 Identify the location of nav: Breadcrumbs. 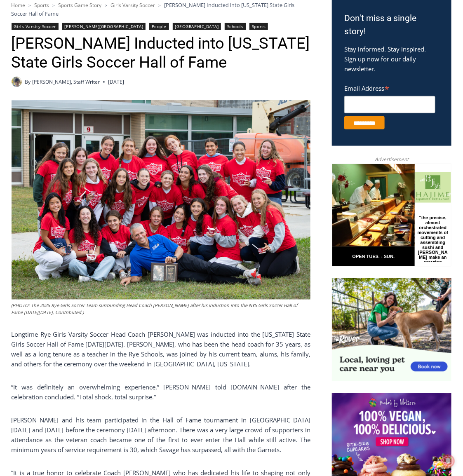
(161, 9).